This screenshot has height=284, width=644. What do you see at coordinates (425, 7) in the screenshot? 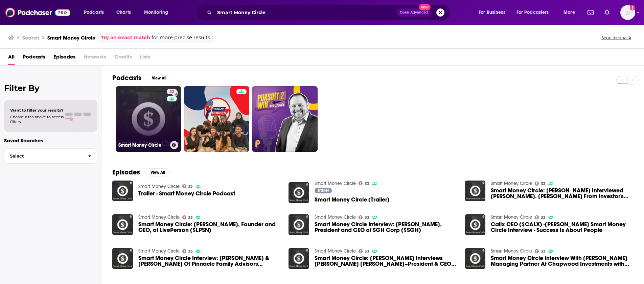
I see `span: New` at bounding box center [425, 7].